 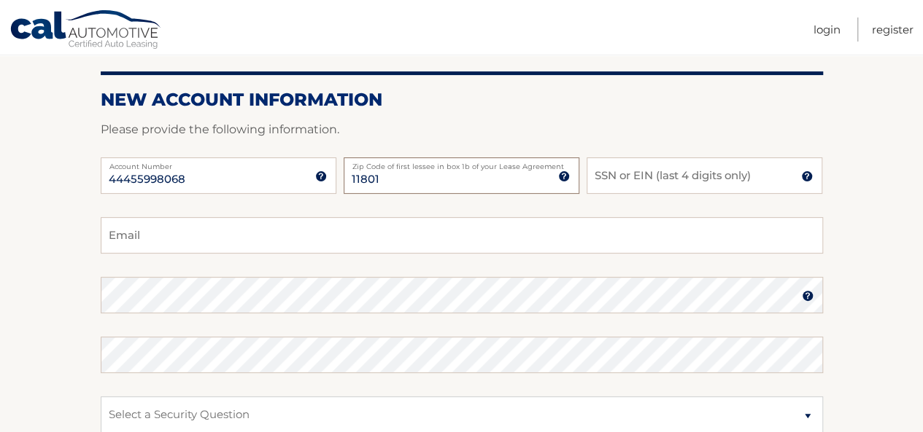 I want to click on label: Account Number, so click(x=218, y=163).